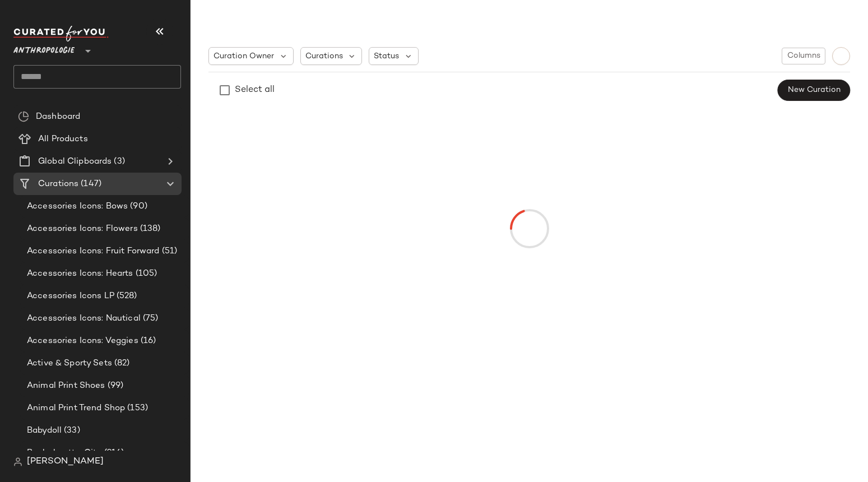 The image size is (868, 482). Describe the element at coordinates (137, 206) in the screenshot. I see `span: (90)` at that location.